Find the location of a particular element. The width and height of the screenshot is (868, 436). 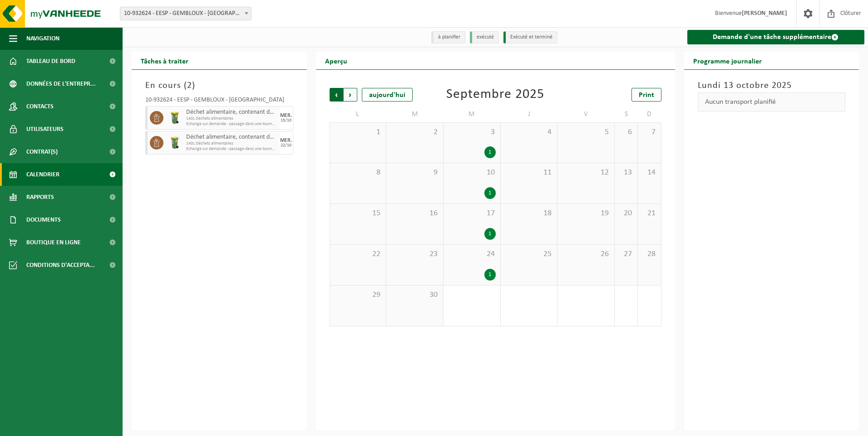

td: L is located at coordinates (358, 114).